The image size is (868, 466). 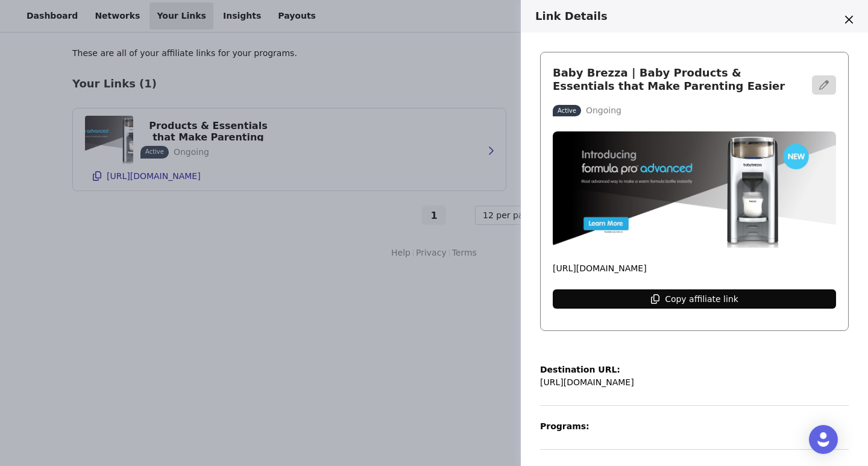 I want to click on h3: Baby Brezza | Baby Products & Essentials that Make Parenting Easier, so click(x=679, y=79).